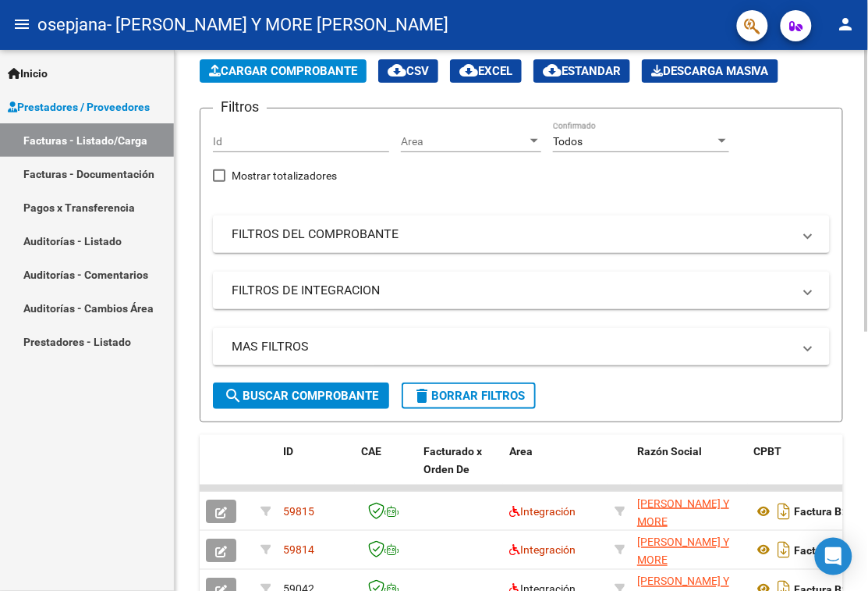 The height and width of the screenshot is (591, 868). What do you see at coordinates (469, 395) in the screenshot?
I see `span: Borrar Filtros` at bounding box center [469, 395].